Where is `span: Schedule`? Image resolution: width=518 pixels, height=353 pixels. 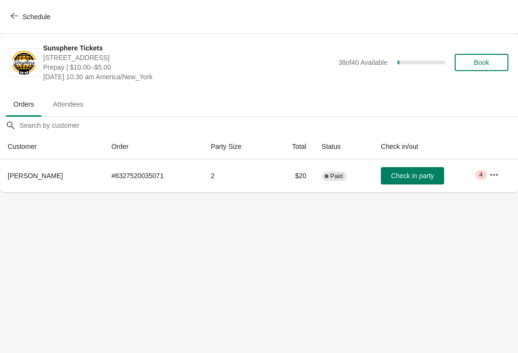 span: Schedule is located at coordinates (36, 17).